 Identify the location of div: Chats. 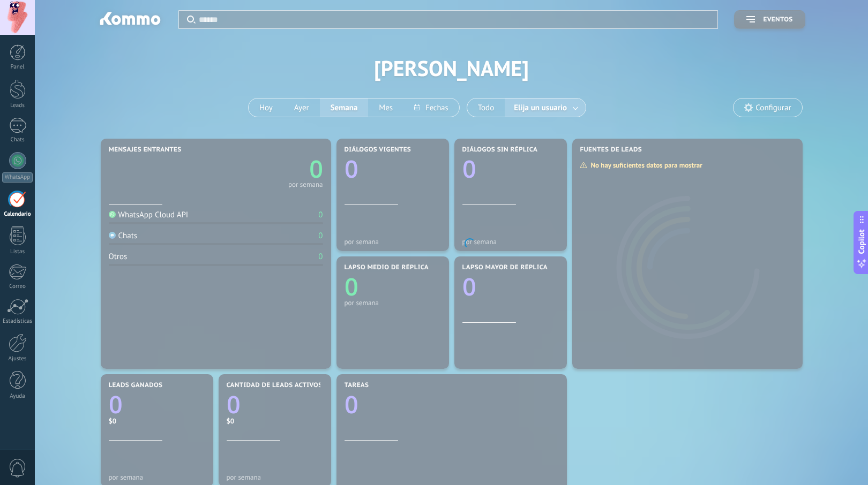
(18, 140).